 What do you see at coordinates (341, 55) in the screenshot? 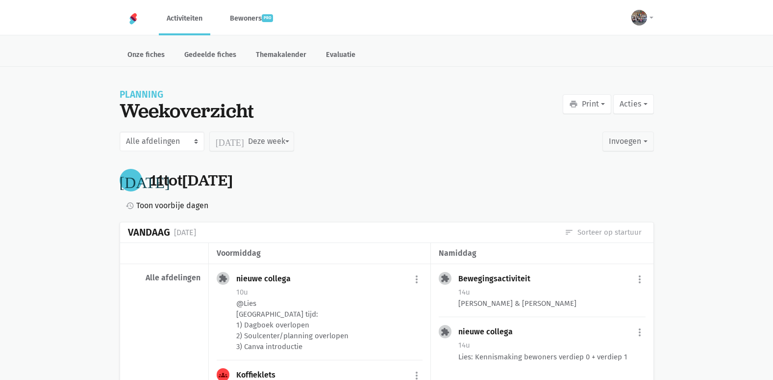
I see `a: Evaluatie` at bounding box center [341, 55].